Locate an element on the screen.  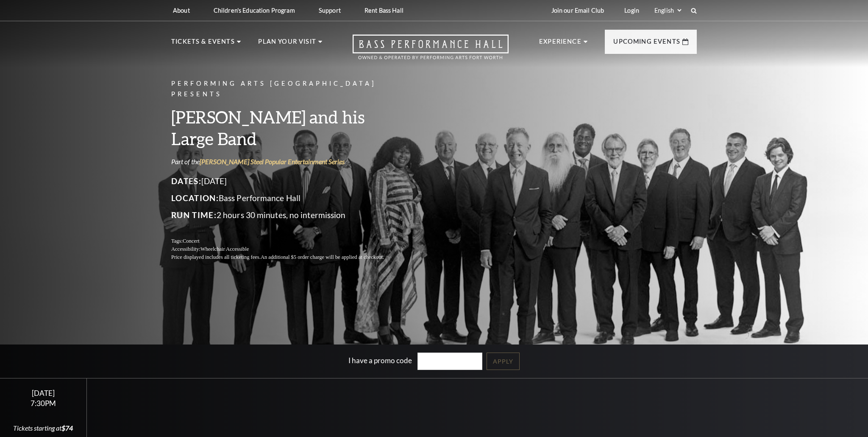
span: Location: is located at coordinates (195, 197).